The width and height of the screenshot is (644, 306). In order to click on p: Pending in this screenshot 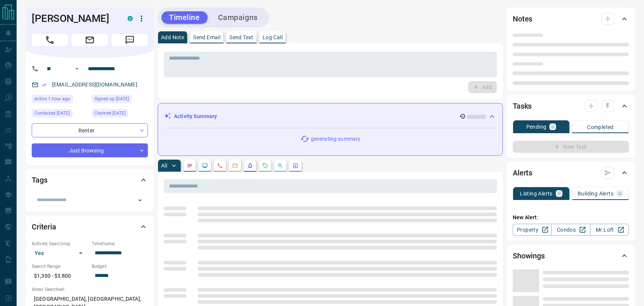, I will do `click(537, 127)`.